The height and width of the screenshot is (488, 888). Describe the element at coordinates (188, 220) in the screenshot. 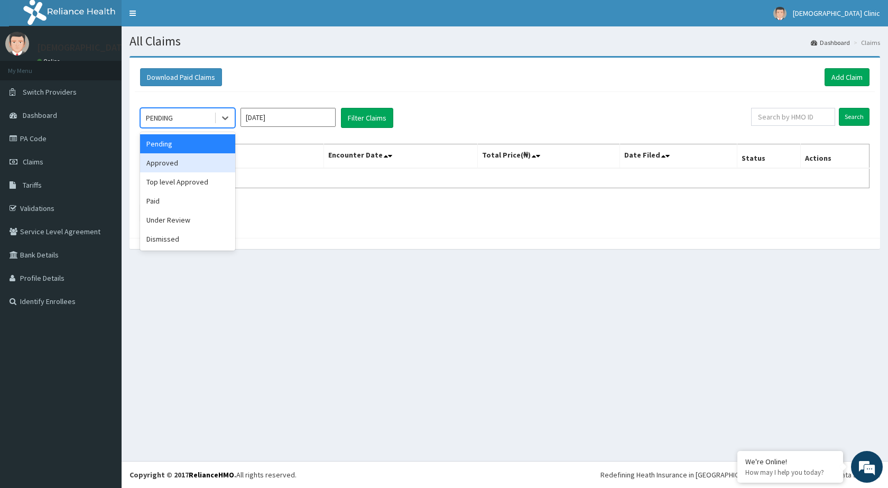

I see `div: Under Review` at that location.